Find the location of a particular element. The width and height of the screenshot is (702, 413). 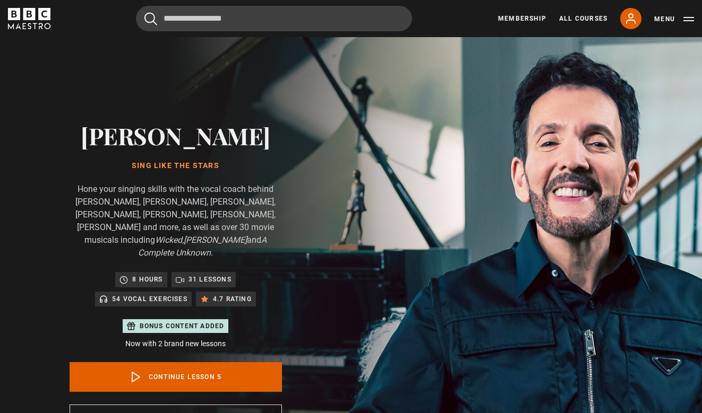

i: Wicked is located at coordinates (168, 240).